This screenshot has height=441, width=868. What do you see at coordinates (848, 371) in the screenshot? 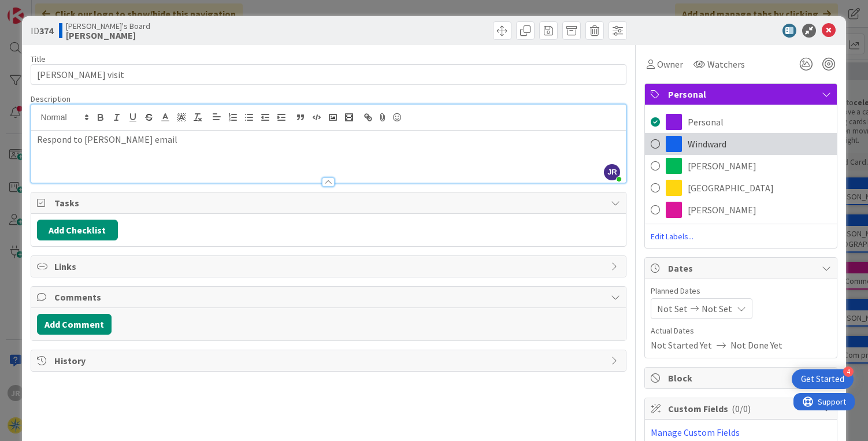
I see `div: 4` at bounding box center [848, 371].